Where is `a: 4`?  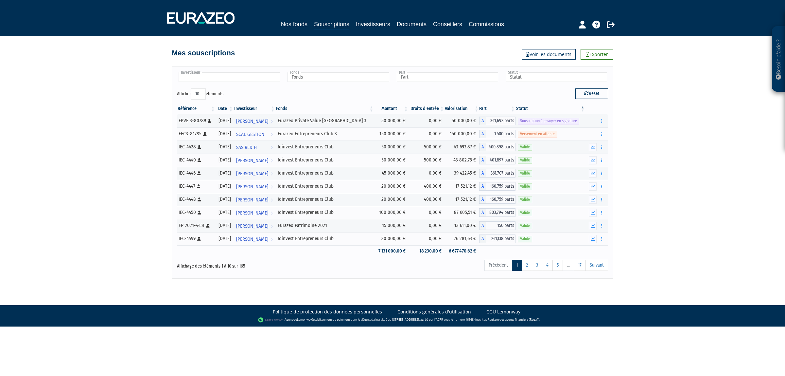 a: 4 is located at coordinates (547, 265).